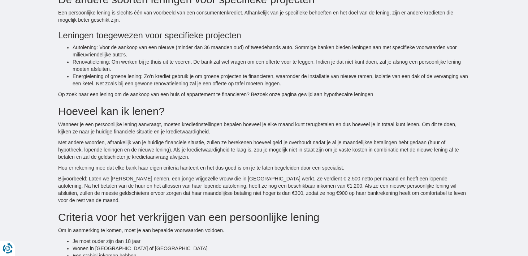  Describe the element at coordinates (264, 94) in the screenshot. I see `p: Op zoek naar een lening om de aankoop van een huis of appartement te financieren? Bezoek onze pag...` at that location.